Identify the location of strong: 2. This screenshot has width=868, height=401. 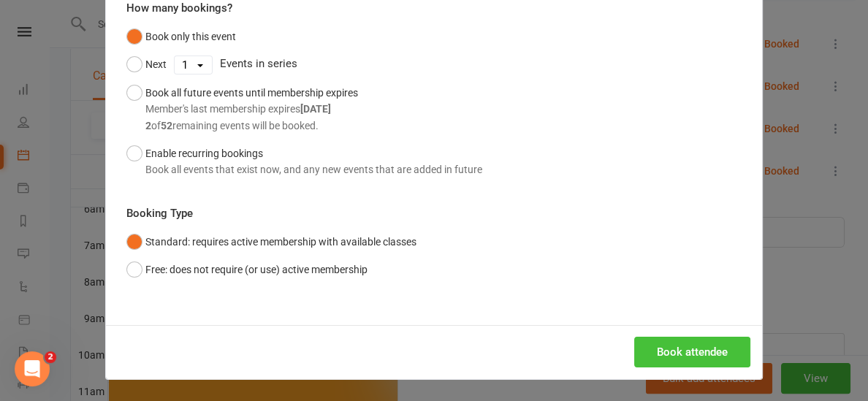
(149, 126).